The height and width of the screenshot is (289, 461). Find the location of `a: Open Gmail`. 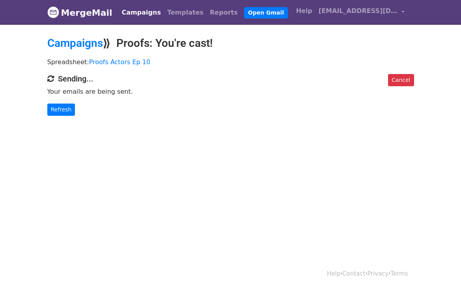

a: Open Gmail is located at coordinates (266, 13).